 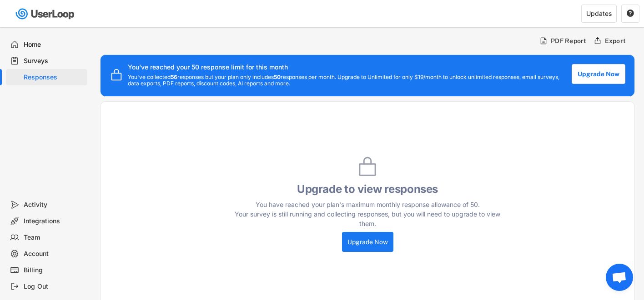 What do you see at coordinates (367, 214) in the screenshot?
I see `div: You have reached your plan's maximum monthly response allowance of 50. Your survey is still runni...` at bounding box center [367, 214].